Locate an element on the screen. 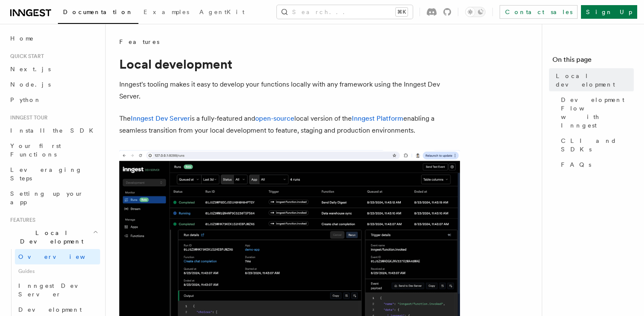 Image resolution: width=644 pixels, height=316 pixels. a: FAQs is located at coordinates (595, 164).